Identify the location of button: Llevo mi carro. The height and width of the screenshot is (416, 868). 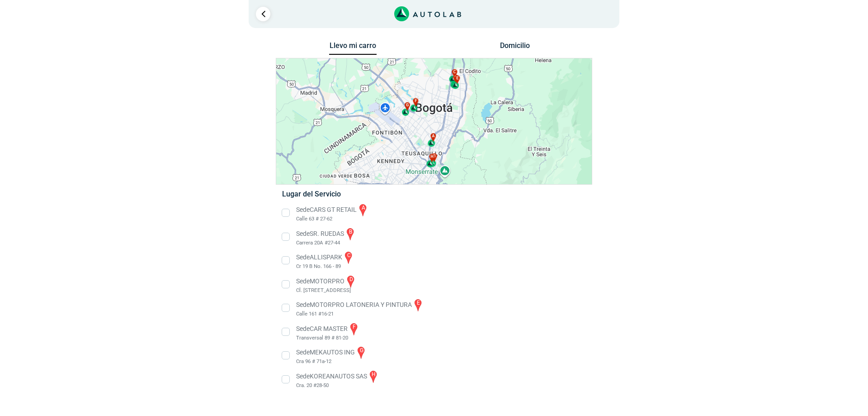
(353, 48).